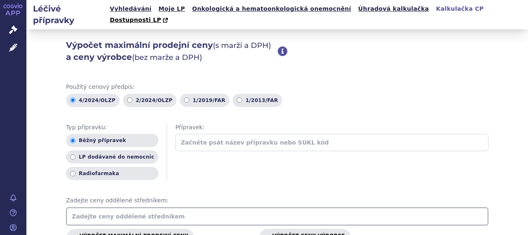  What do you see at coordinates (332, 142) in the screenshot?
I see `input: Začněte psát název přípravku nebo SÚKL kód` at bounding box center [332, 142].